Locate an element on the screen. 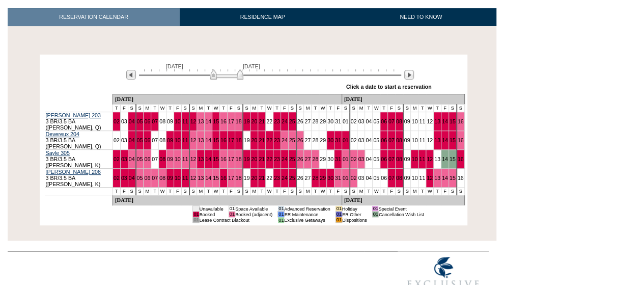  a: Sayle 305 is located at coordinates (57, 153).